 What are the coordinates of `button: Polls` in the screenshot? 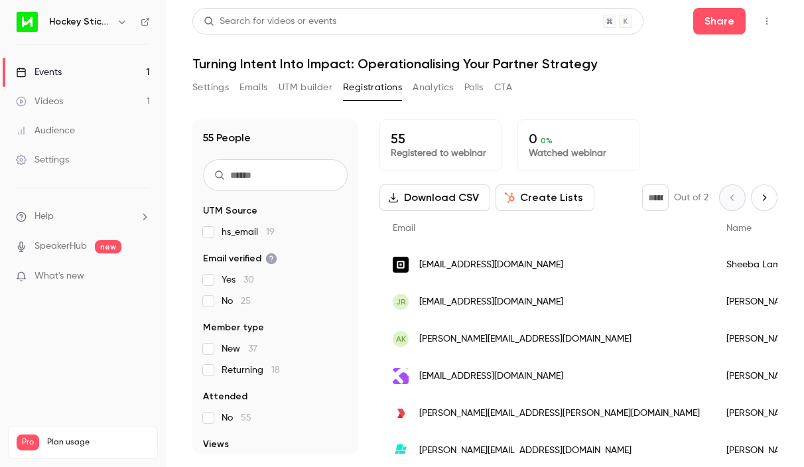 It's located at (474, 88).